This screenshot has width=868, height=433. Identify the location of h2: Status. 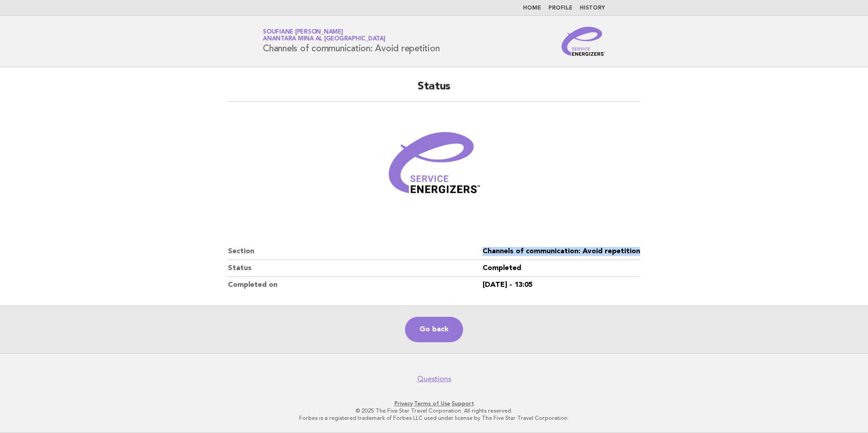
(434, 90).